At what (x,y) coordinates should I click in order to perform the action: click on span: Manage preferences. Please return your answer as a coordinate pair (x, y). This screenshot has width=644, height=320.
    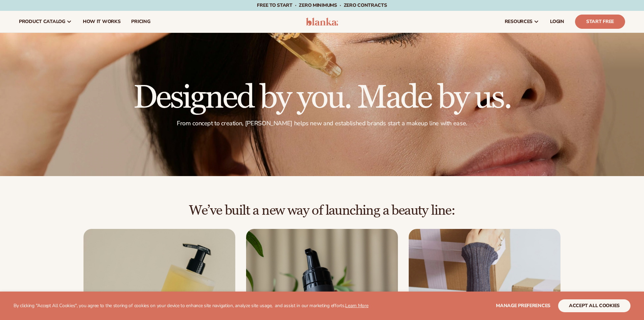
    Looking at the image, I should click on (523, 305).